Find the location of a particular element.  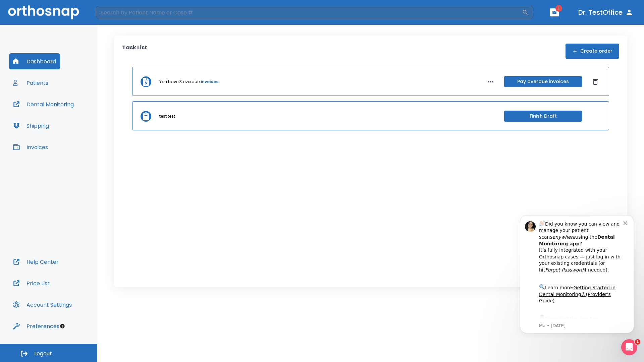

p: Message from Ma, sent 5w ago is located at coordinates (71, 117).